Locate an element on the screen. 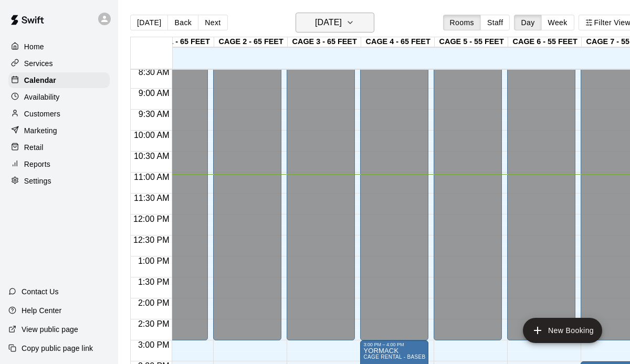 Image resolution: width=630 pixels, height=364 pixels. a: Reports is located at coordinates (59, 164).